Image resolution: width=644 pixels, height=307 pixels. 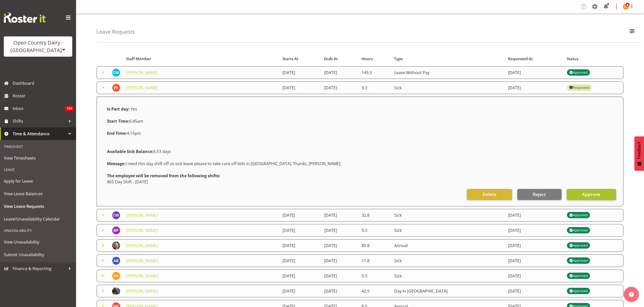 I want to click on div: Requested, so click(x=579, y=88).